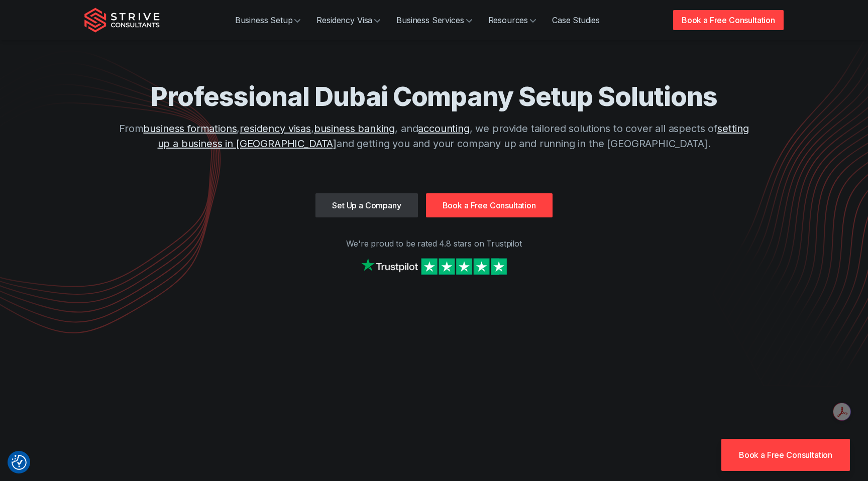 This screenshot has width=868, height=481. What do you see at coordinates (434, 243) in the screenshot?
I see `p: We're proud to be rated 4.8 stars on Trustpilot` at bounding box center [434, 243].